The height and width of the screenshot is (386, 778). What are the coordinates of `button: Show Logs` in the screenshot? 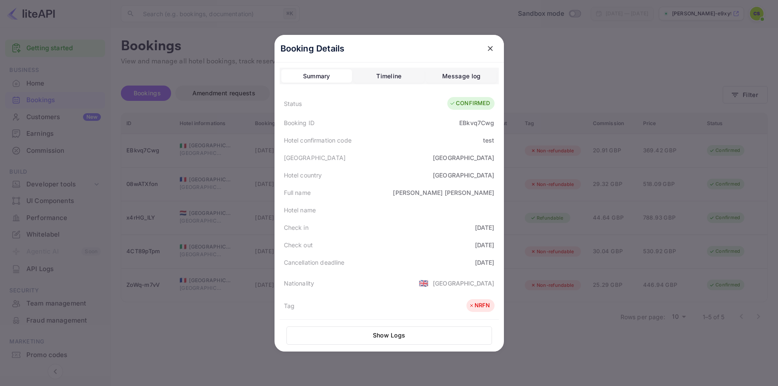 It's located at (389, 335).